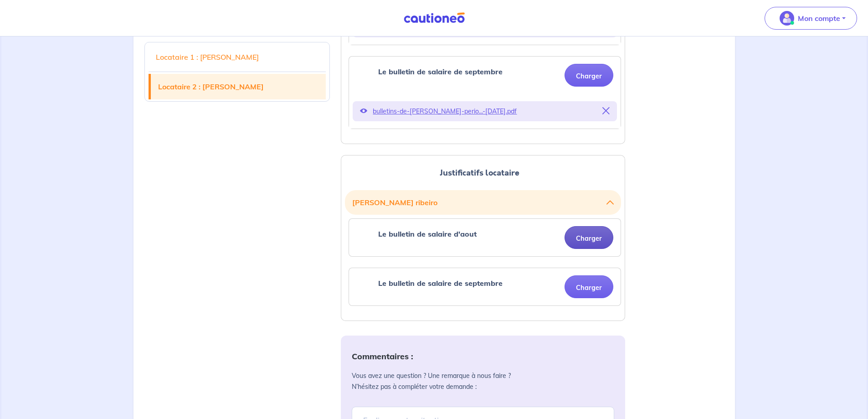  What do you see at coordinates (819, 18) in the screenshot?
I see `p: Mon compte` at bounding box center [819, 18].